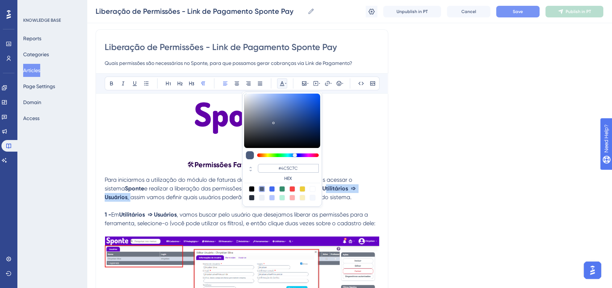 The height and width of the screenshot is (288, 612). Describe the element at coordinates (36, 54) in the screenshot. I see `button: Categories` at that location.